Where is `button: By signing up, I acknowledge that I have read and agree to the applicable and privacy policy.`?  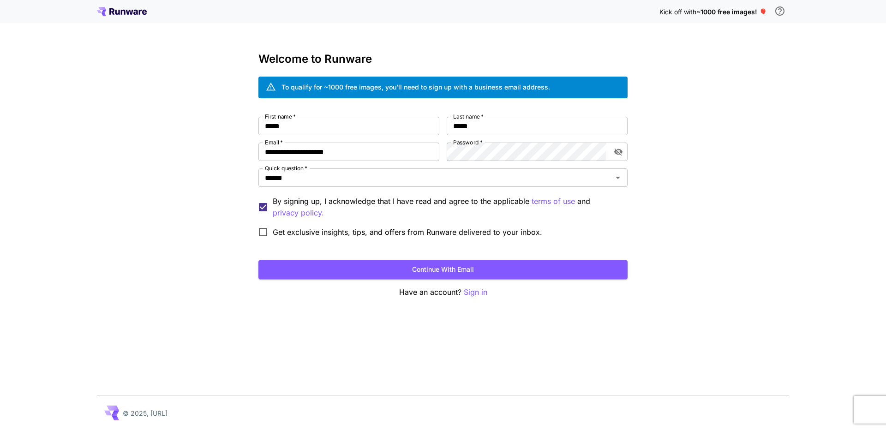
button: By signing up, I acknowledge that I have read and agree to the applicable and privacy policy. is located at coordinates (553, 201).